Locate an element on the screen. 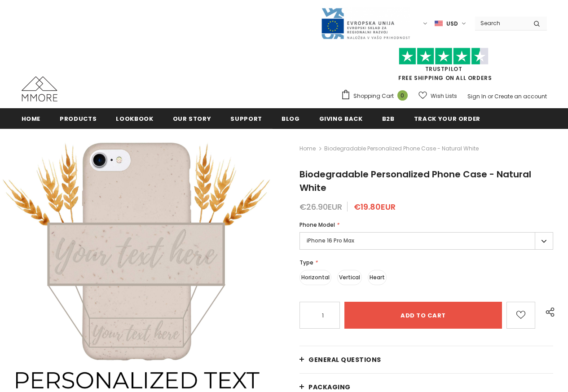 This screenshot has height=392, width=568. a: Blog is located at coordinates (291, 118).